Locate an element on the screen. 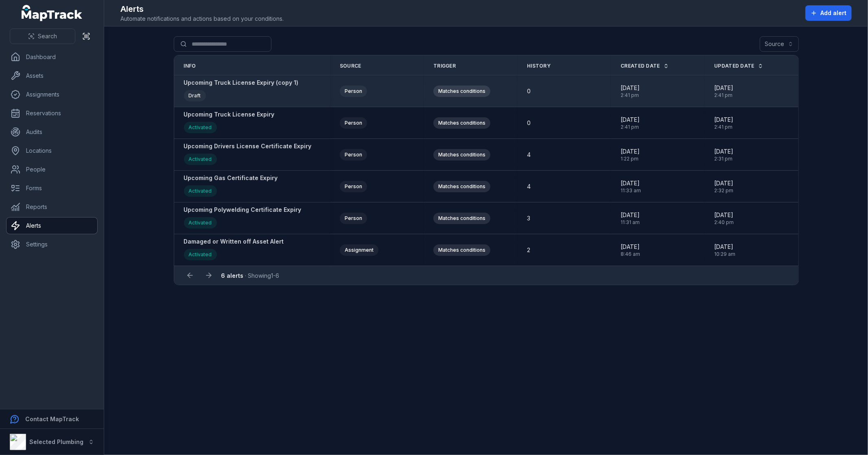 The image size is (868, 455). a: Upcoming Truck License Expiry (copy 1)Draft is located at coordinates (241, 91).